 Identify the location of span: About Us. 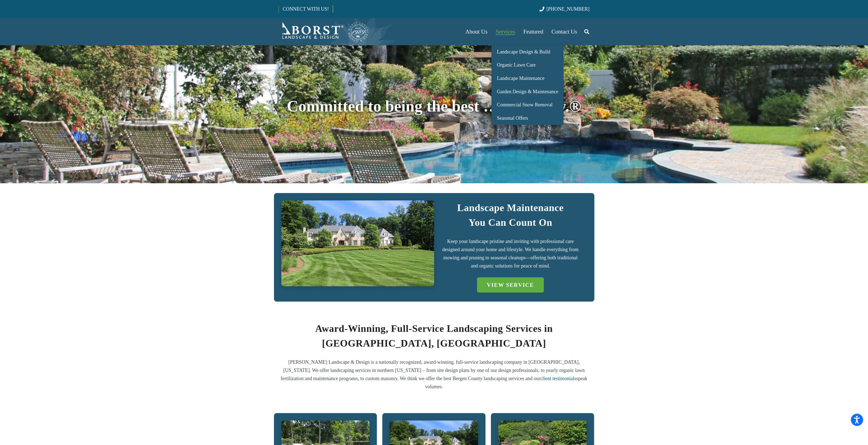
(476, 31).